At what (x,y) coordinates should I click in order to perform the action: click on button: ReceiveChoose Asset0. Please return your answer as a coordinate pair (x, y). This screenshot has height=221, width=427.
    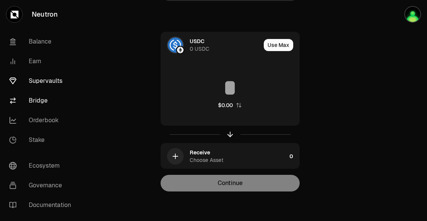
    Looking at the image, I should click on (230, 156).